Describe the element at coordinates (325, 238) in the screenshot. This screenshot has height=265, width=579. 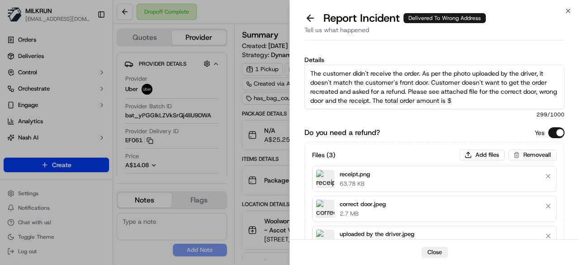
I see `img: uploaded by the driver.jpeg` at that location.